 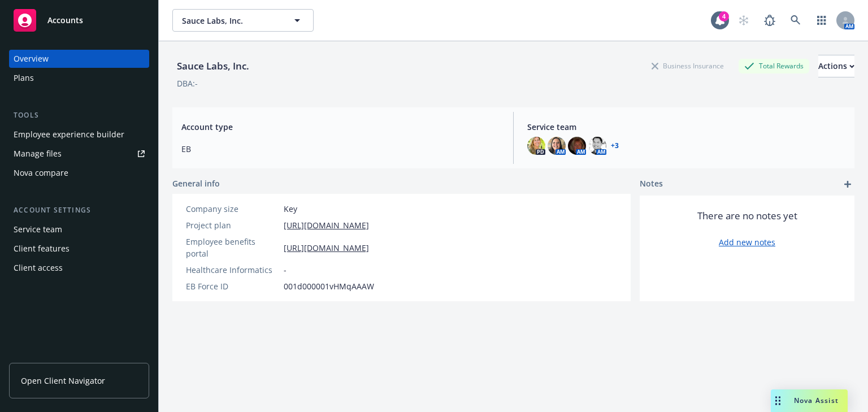 What do you see at coordinates (69, 135) in the screenshot?
I see `div: Employee experience builder` at bounding box center [69, 135].